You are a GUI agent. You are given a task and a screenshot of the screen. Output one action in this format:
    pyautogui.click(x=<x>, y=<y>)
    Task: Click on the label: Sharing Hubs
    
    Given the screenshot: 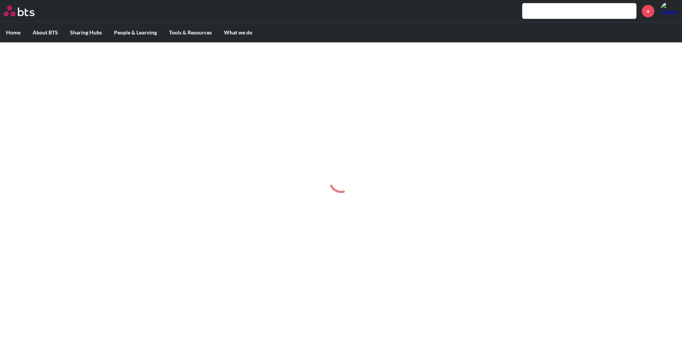 What is the action you would take?
    pyautogui.click(x=86, y=33)
    